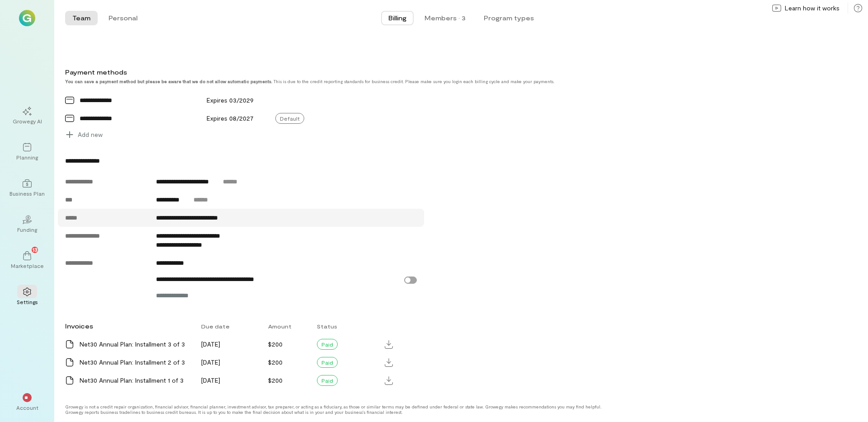 The width and height of the screenshot is (868, 422). What do you see at coordinates (27, 261) in the screenshot?
I see `a: Marketplace` at bounding box center [27, 261].